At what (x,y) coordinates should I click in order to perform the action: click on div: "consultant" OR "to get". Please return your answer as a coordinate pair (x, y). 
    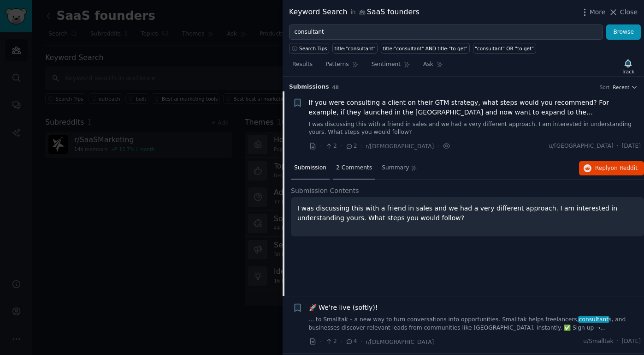
    Looking at the image, I should click on (504, 48).